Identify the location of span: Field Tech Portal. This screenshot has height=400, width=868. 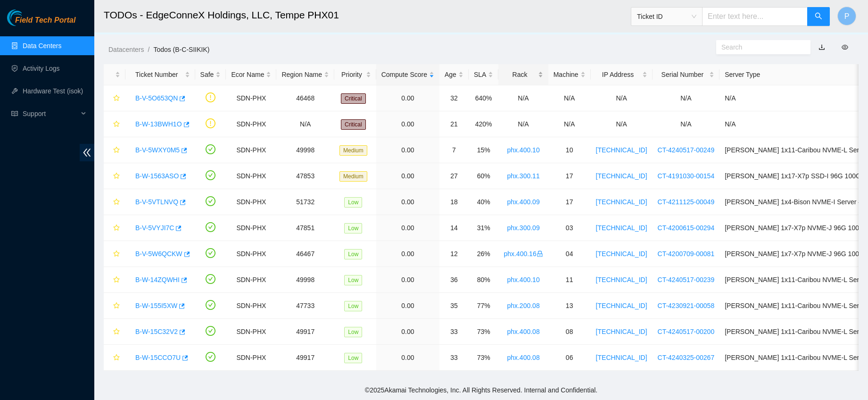
(46, 21).